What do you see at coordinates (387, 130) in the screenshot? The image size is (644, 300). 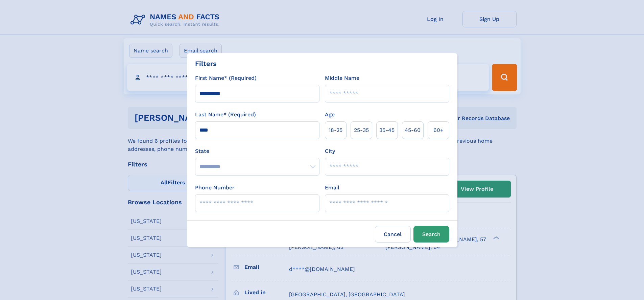 I see `span: 35‑45` at bounding box center [387, 130].